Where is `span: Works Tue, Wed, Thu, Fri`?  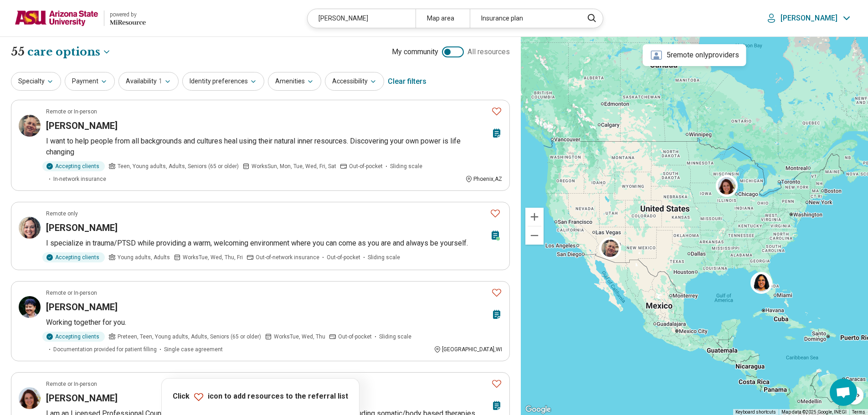 span: Works Tue, Wed, Thu, Fri is located at coordinates (213, 257).